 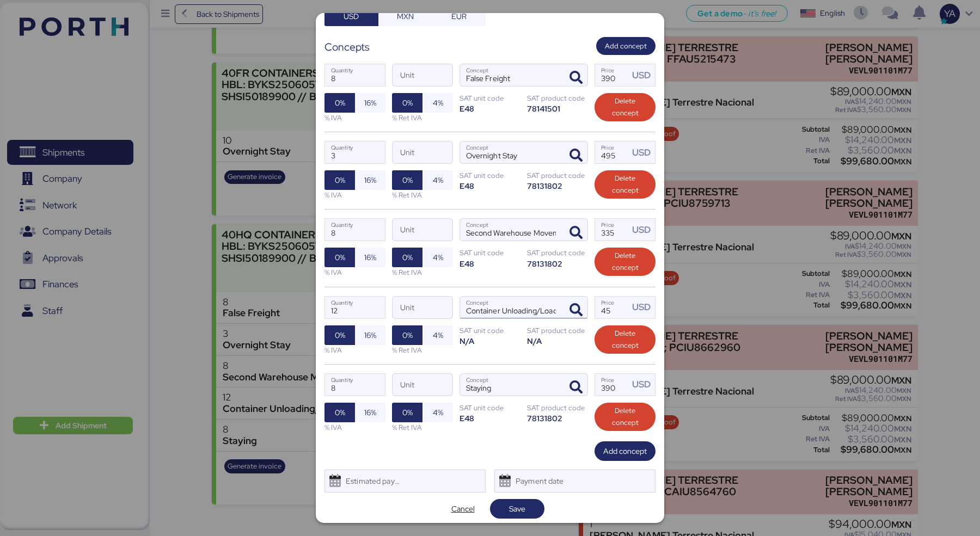 I want to click on span: MXN, so click(x=405, y=17).